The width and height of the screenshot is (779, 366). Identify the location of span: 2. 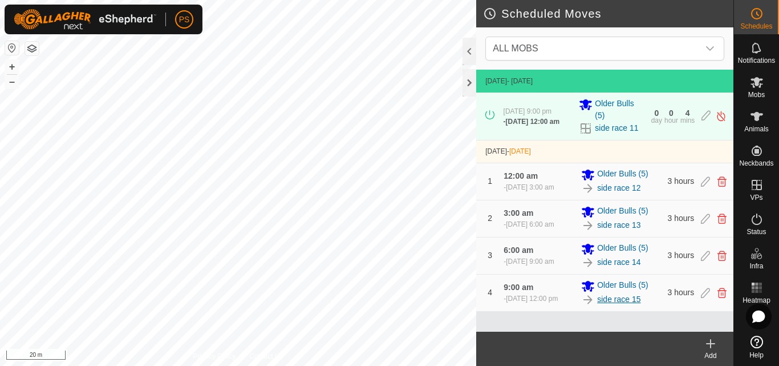
(490, 218).